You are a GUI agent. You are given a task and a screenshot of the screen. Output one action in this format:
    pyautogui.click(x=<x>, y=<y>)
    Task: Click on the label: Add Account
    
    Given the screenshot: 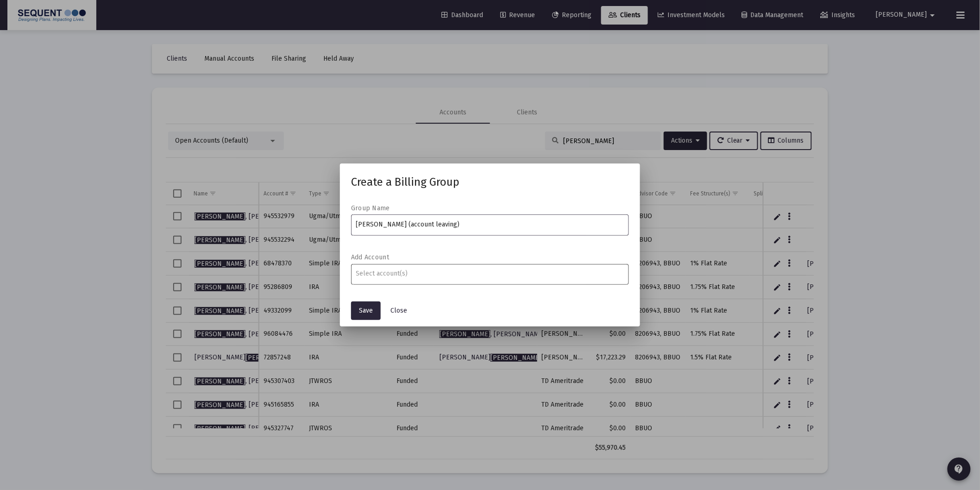 What is the action you would take?
    pyautogui.click(x=370, y=257)
    